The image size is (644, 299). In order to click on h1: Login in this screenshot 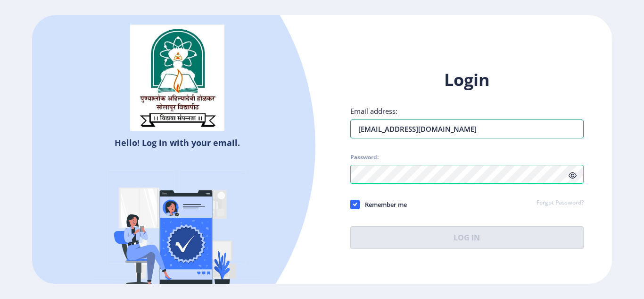, I will do `click(467, 80)`.